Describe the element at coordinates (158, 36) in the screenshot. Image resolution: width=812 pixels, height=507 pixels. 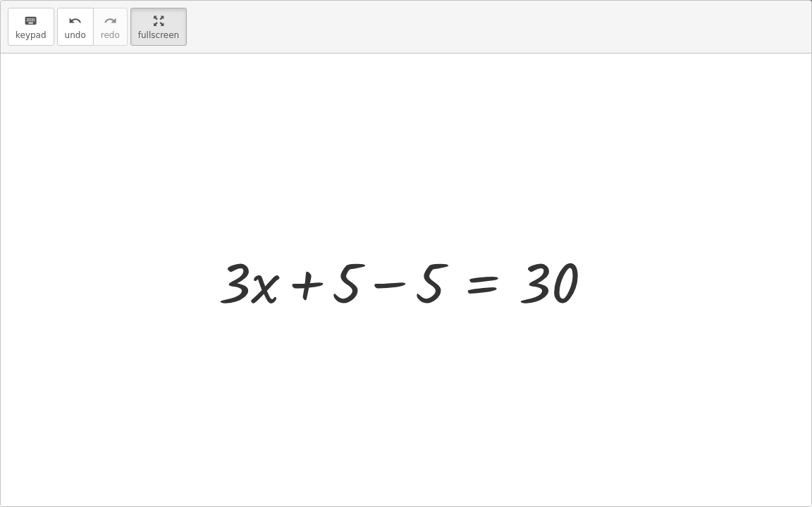
I see `span: fullscreen` at that location.